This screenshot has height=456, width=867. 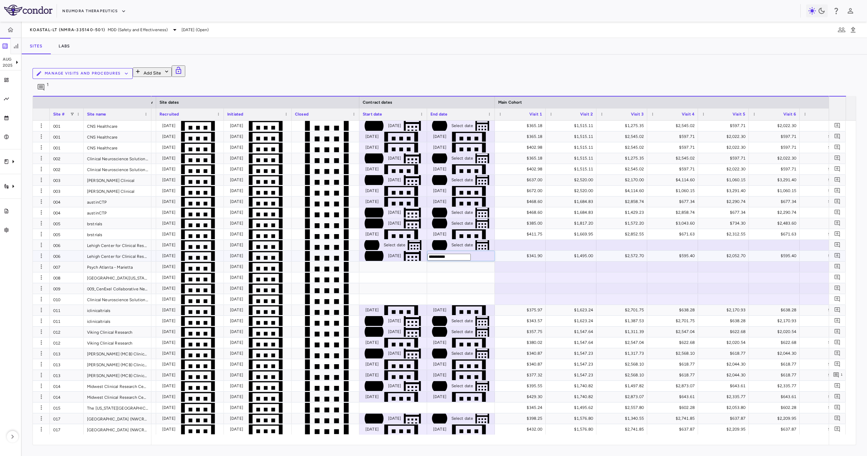 I want to click on span: MDD (Safety and Effectiveness), so click(x=138, y=30).